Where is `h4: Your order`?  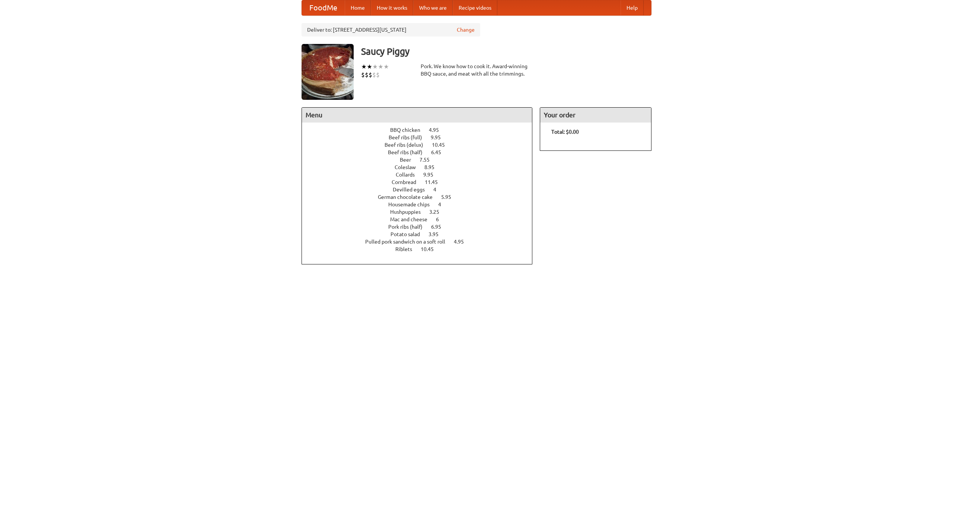 h4: Your order is located at coordinates (596, 115).